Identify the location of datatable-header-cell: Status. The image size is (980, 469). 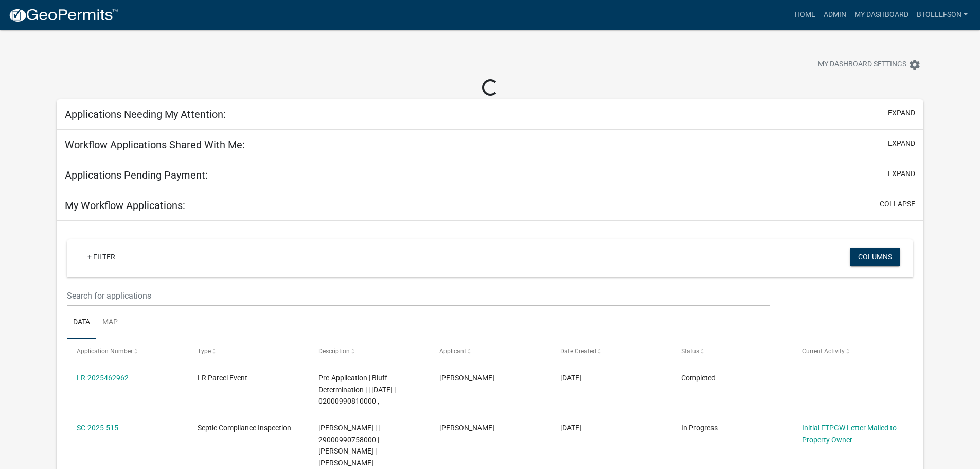
(731, 351).